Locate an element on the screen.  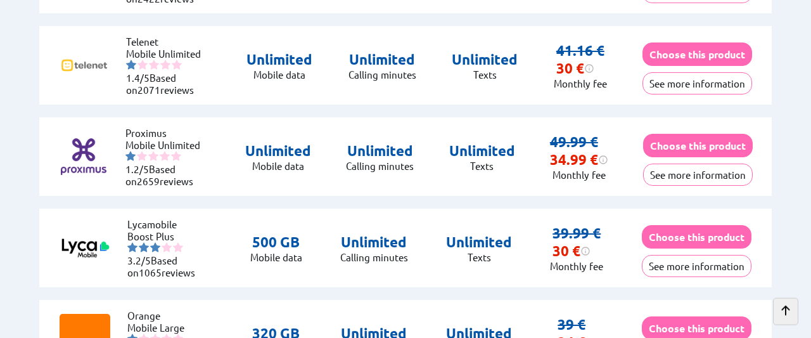
li: Mobile Large is located at coordinates (165, 327).